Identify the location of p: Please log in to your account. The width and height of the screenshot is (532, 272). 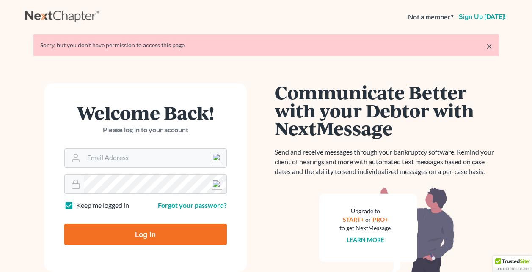
(145, 130).